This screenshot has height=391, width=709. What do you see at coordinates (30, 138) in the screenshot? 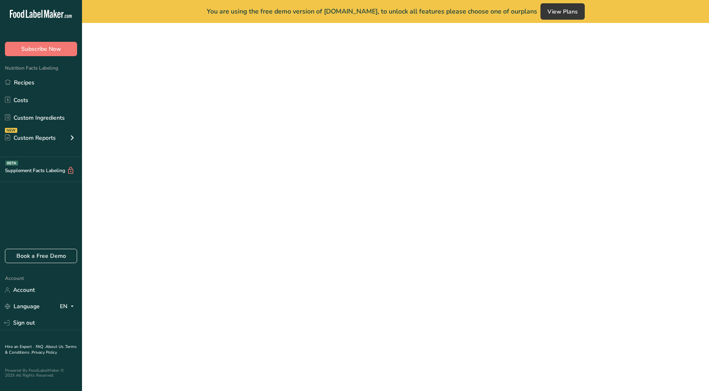
I see `div: Custom Reports` at bounding box center [30, 138].